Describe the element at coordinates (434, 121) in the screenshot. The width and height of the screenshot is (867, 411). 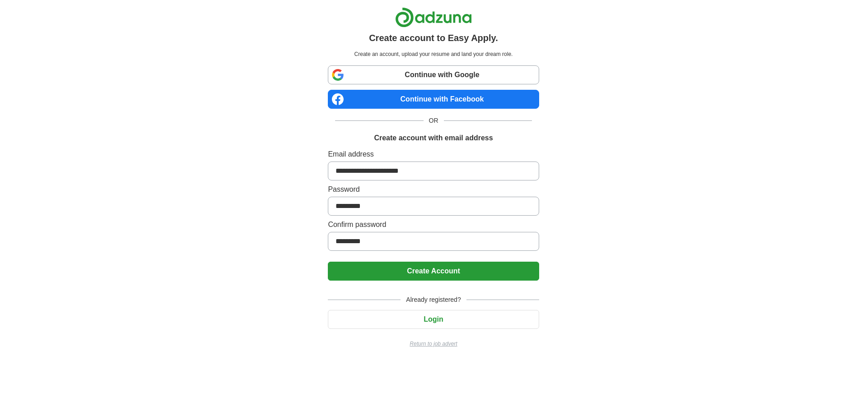
I see `span: OR` at that location.